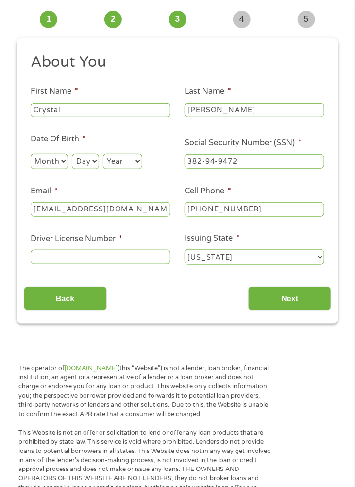  I want to click on input: John, so click(101, 110).